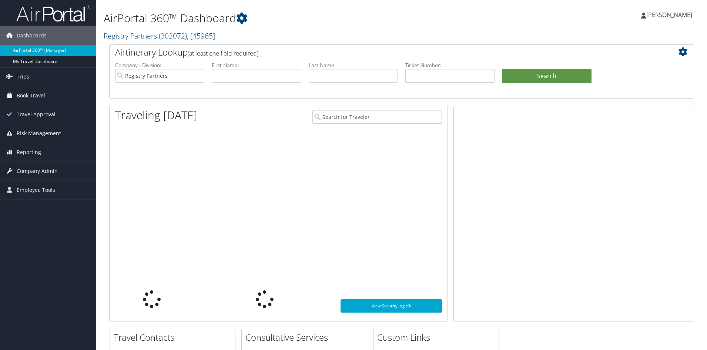  I want to click on a: View SecurityLogic®, so click(391, 306).